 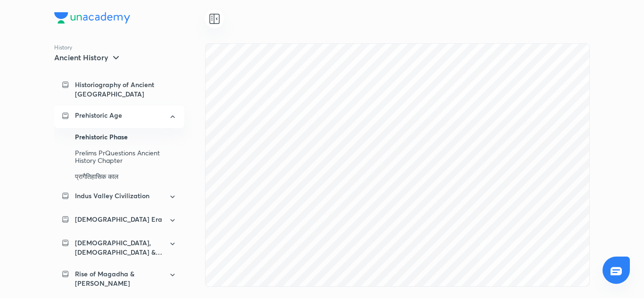 I want to click on div: प्रागैतिहासिक काल, so click(x=126, y=177).